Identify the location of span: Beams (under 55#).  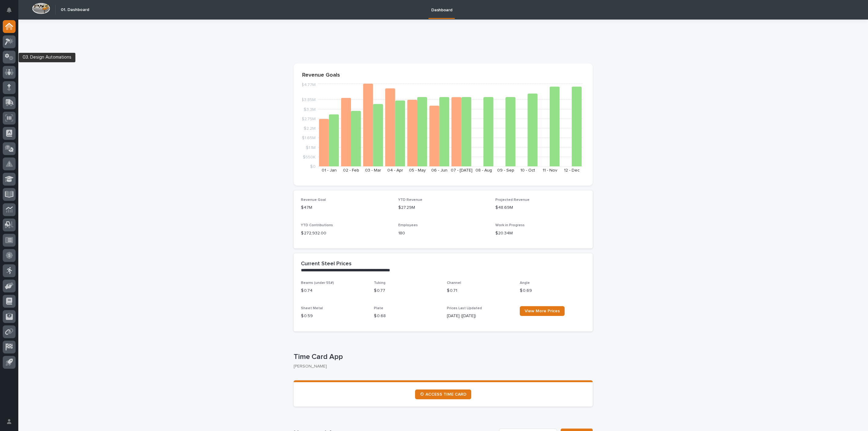
(317, 283).